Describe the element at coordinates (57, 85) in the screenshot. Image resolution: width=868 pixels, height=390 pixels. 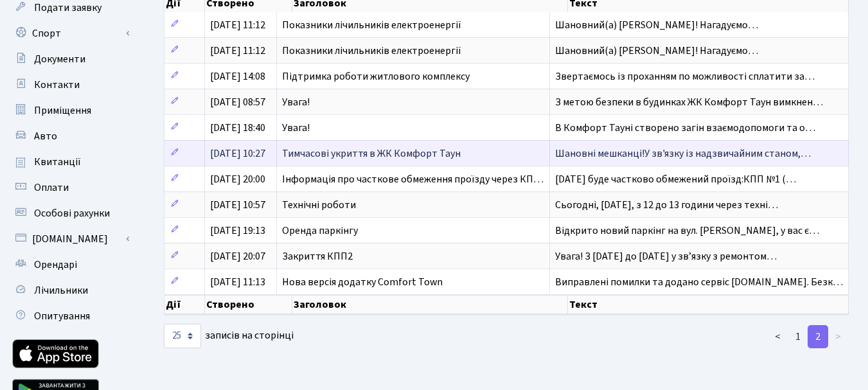
I see `span: Контакти` at that location.